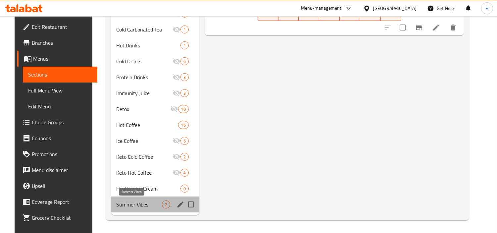 The image size is (497, 233). I want to click on span: MO, so click(288, 14).